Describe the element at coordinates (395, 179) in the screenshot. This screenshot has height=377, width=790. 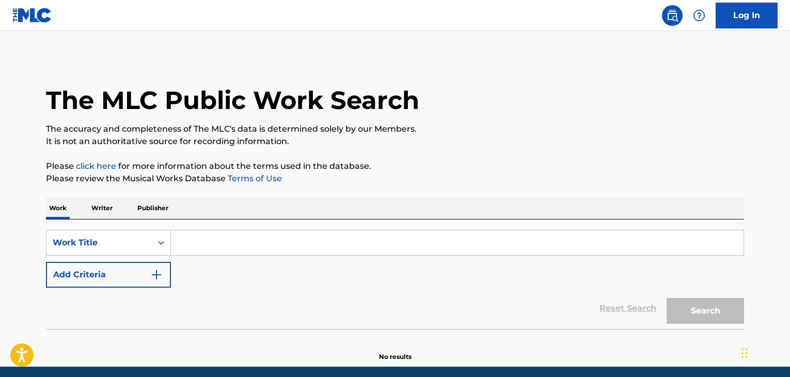
I see `p: Please review the Musical Works Database` at that location.